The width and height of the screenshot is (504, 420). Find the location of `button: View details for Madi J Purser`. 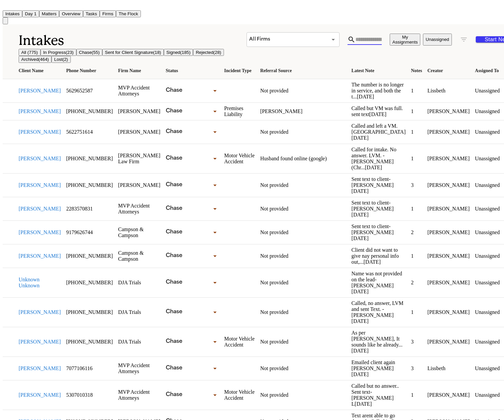

button: View details for Madi J Purser is located at coordinates (39, 209).